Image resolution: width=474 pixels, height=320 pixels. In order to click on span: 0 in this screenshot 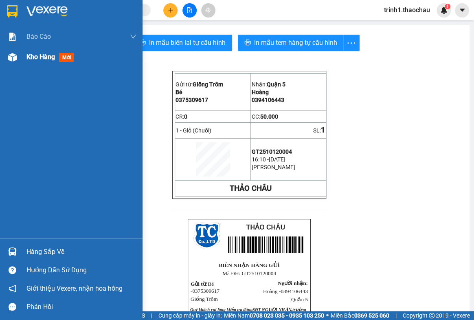, I will do `click(186, 116)`.